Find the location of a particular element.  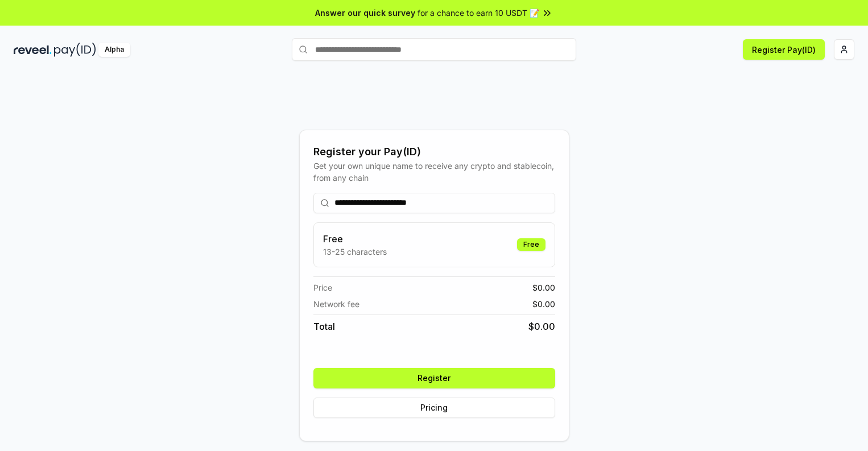

div: Register your Pay(ID) is located at coordinates (434, 152).